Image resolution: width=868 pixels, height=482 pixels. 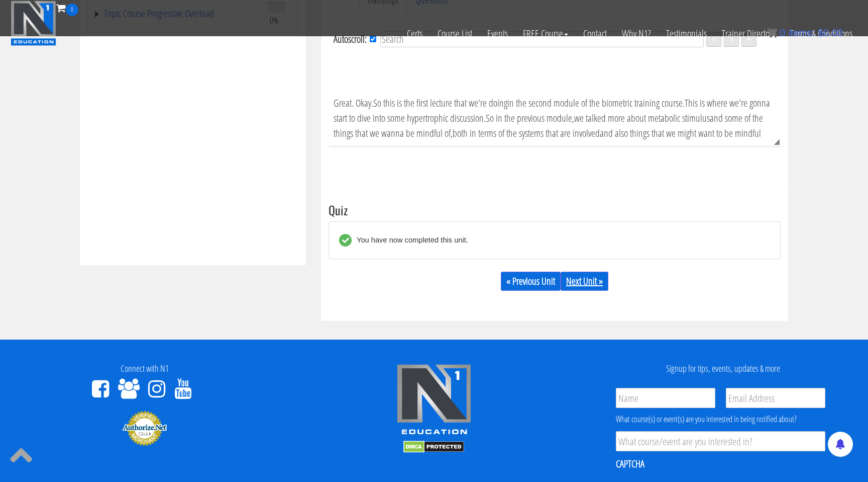 I want to click on h4: Signup for tips, events, updates & more, so click(x=723, y=368).